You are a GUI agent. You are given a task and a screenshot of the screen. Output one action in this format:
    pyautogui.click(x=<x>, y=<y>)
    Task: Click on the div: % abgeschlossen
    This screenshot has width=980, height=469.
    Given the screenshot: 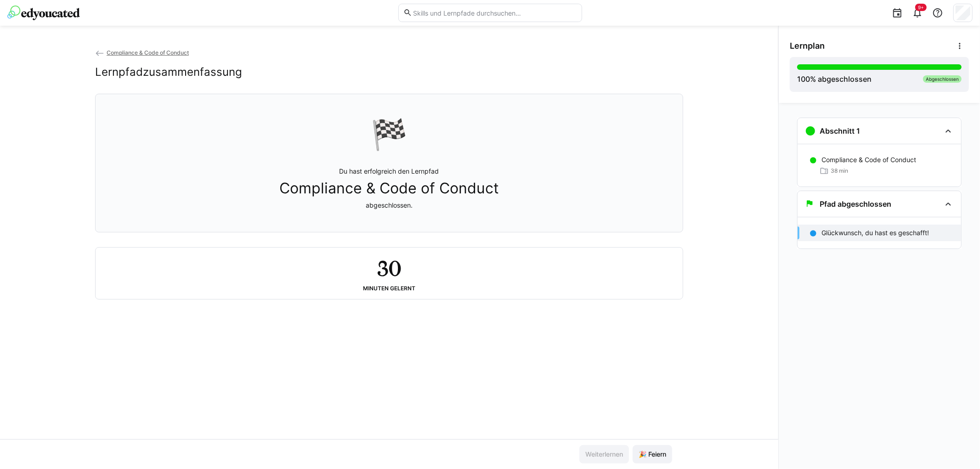 What is the action you would take?
    pyautogui.click(x=834, y=79)
    